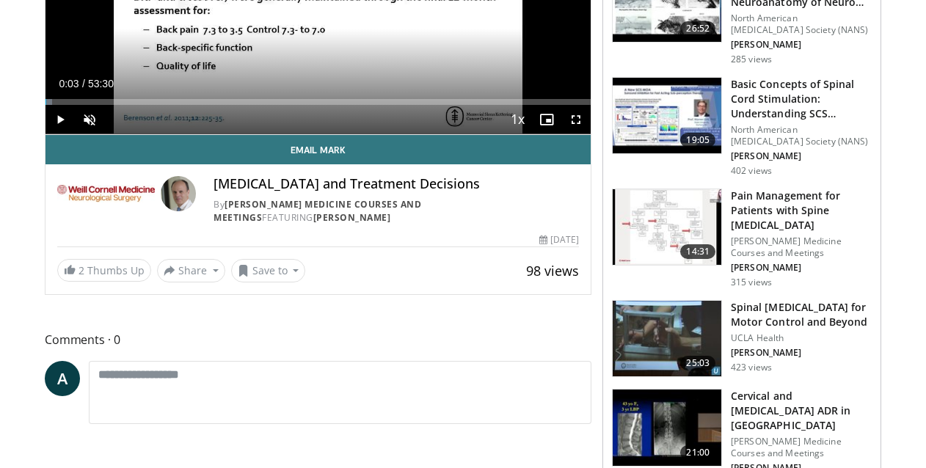 This screenshot has width=926, height=468. Describe the element at coordinates (576, 120) in the screenshot. I see `button: Fullscreen` at that location.